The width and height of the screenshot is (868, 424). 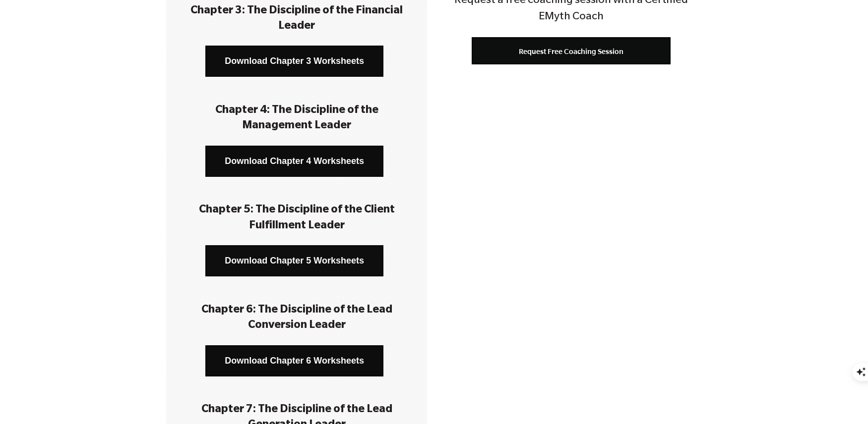 I want to click on a: Download Chapter 3 Worksheets, so click(x=294, y=61).